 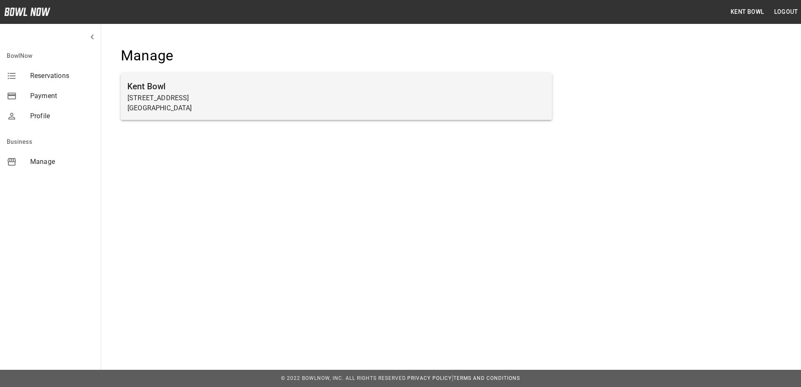 What do you see at coordinates (336, 56) in the screenshot?
I see `h4: Manage` at bounding box center [336, 56].